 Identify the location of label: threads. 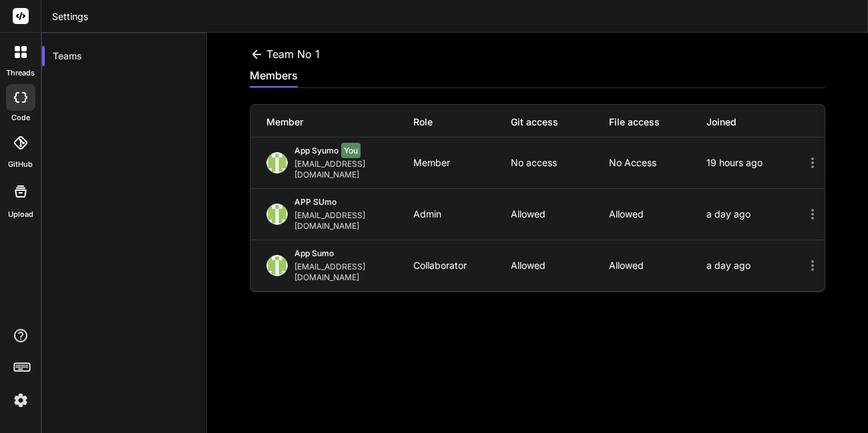
(20, 73).